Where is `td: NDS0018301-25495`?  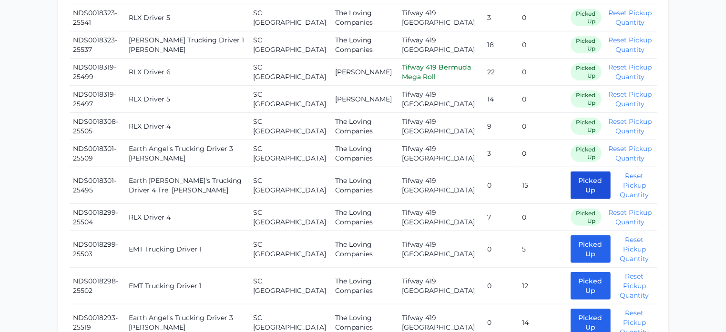 td: NDS0018301-25495 is located at coordinates (97, 185).